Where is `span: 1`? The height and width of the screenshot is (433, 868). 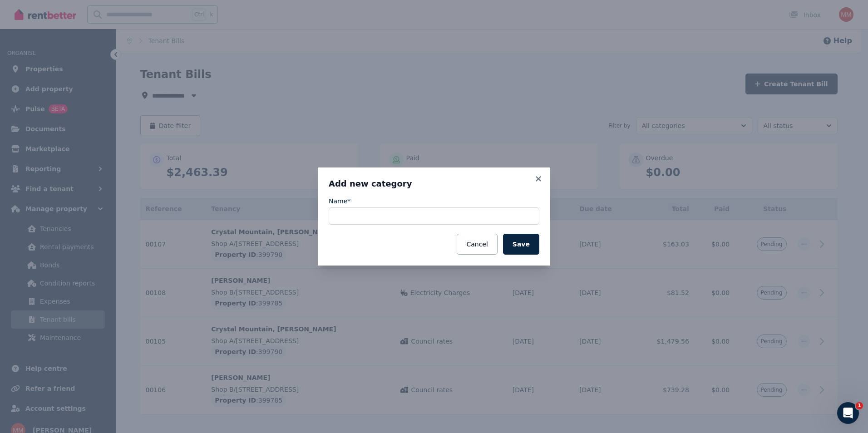
span: 1 is located at coordinates (859, 405).